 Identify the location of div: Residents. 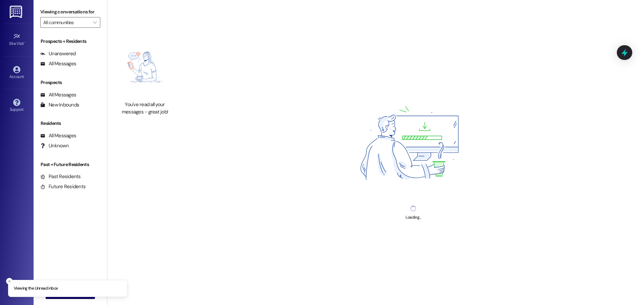
(70, 124).